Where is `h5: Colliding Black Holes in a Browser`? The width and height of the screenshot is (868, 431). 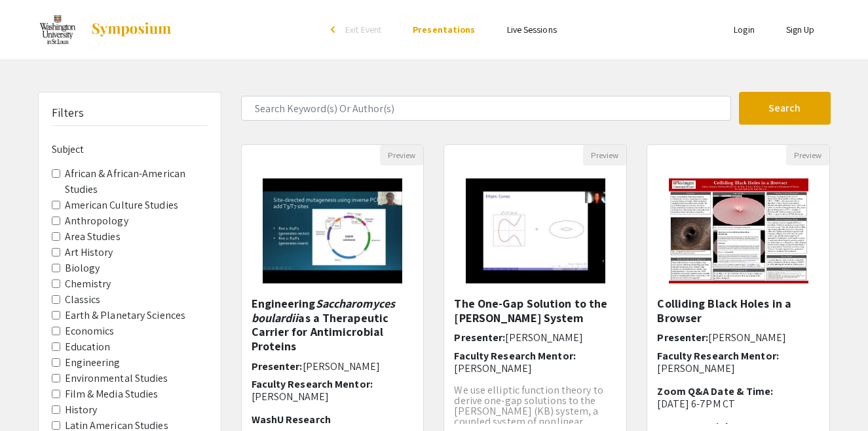
h5: Colliding Black Holes in a Browser is located at coordinates (738, 310).